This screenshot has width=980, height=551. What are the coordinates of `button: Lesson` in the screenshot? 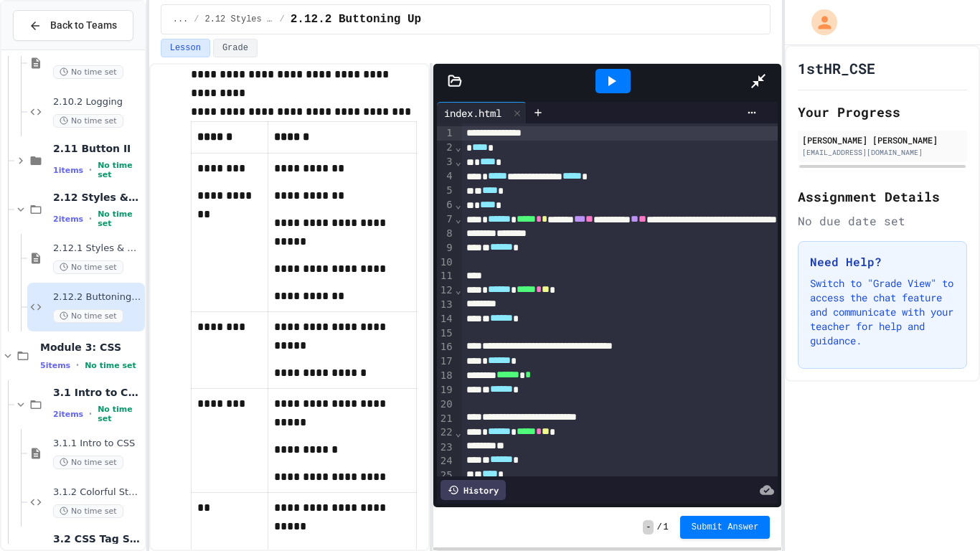 It's located at (185, 48).